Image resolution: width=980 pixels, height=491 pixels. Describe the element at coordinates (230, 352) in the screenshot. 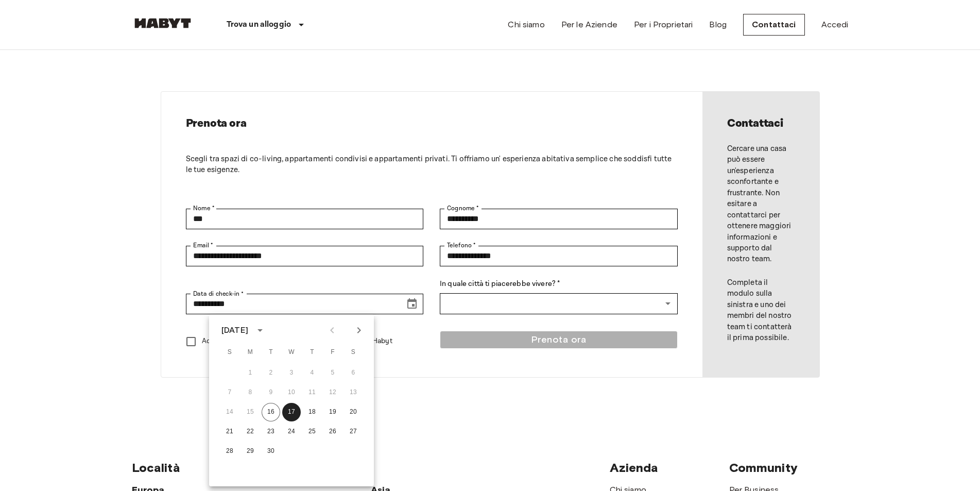

I see `span: Sunday` at that location.